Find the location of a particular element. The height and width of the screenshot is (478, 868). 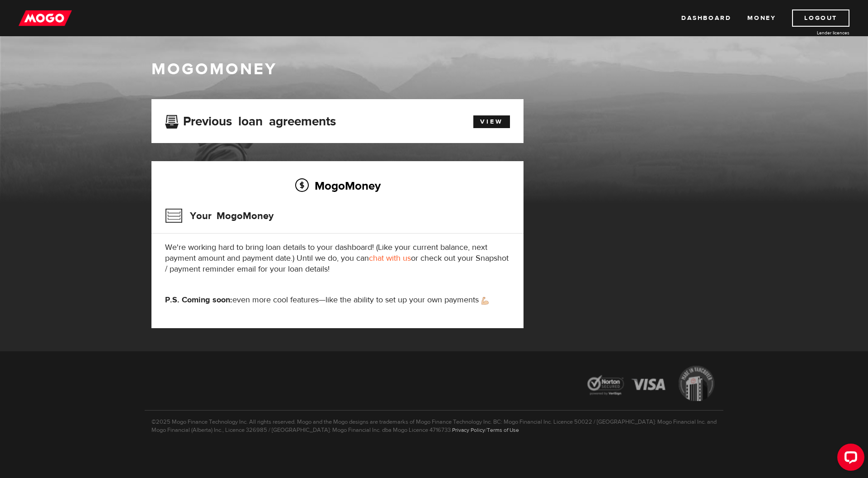

h1: MogoMoney is located at coordinates (434, 69).